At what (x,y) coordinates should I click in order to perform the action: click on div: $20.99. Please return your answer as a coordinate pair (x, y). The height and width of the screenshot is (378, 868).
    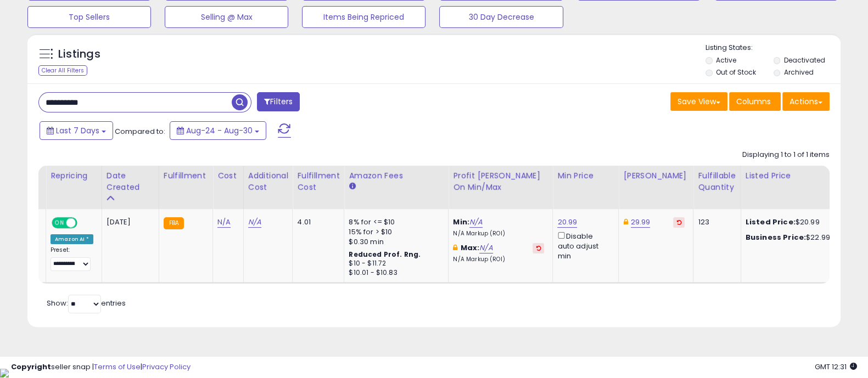
    Looking at the image, I should click on (792, 222).